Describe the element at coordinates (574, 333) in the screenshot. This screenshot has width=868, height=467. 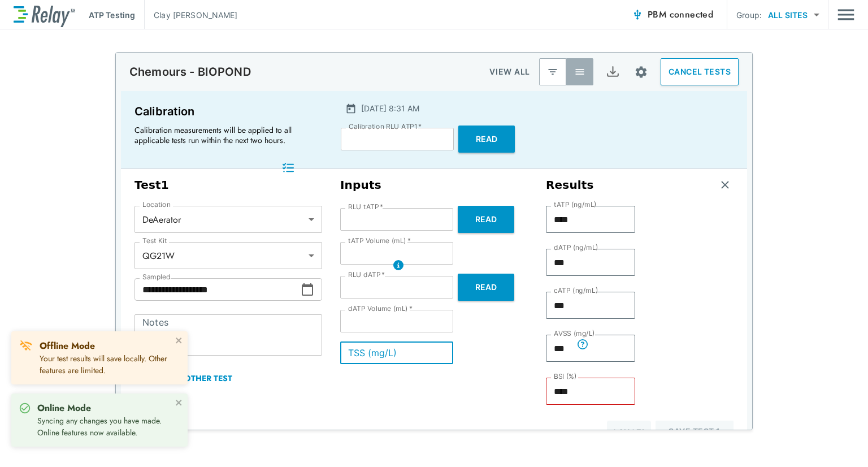
I see `label: AVSS (mg/L)` at that location.